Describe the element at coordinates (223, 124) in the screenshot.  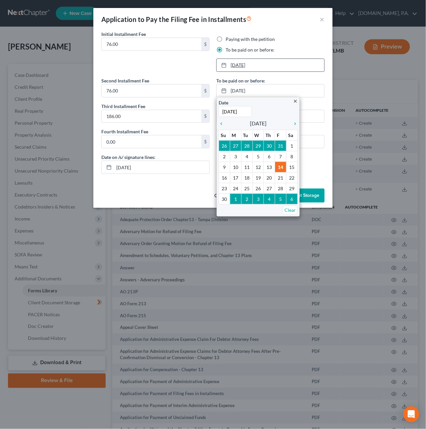
I see `i: chevron_left` at that location.